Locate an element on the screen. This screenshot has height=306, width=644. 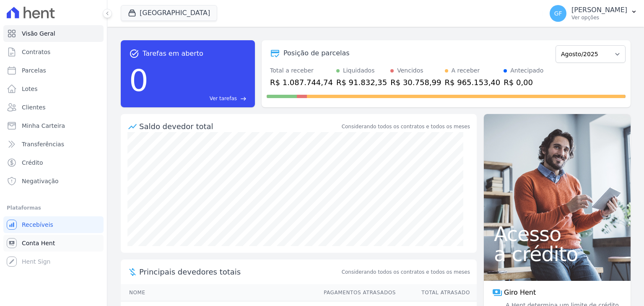
div: Plataformas is located at coordinates (54, 208).